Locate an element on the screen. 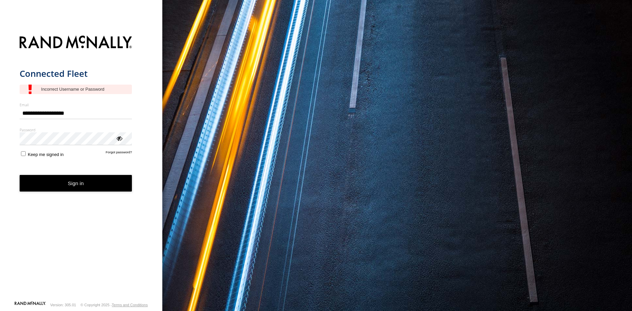 The width and height of the screenshot is (632, 311). form: main is located at coordinates (81, 166).